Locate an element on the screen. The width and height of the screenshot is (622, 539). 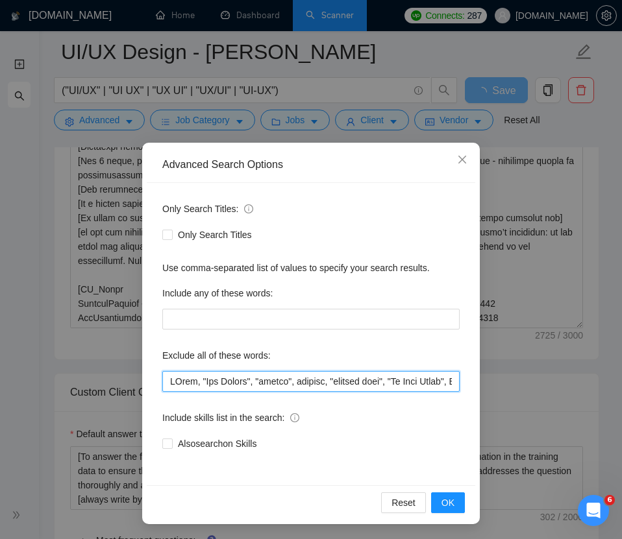
span: Only Search Titles is located at coordinates (215, 235).